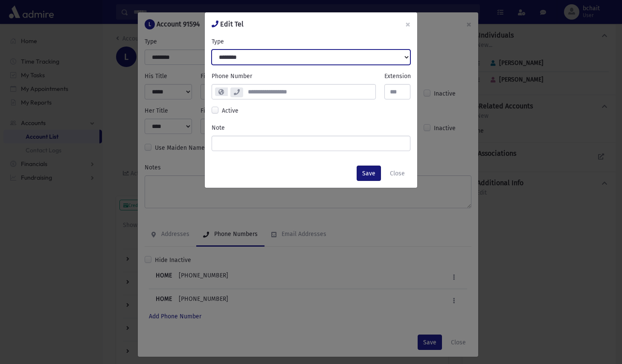  Describe the element at coordinates (397, 173) in the screenshot. I see `button: Close` at that location.